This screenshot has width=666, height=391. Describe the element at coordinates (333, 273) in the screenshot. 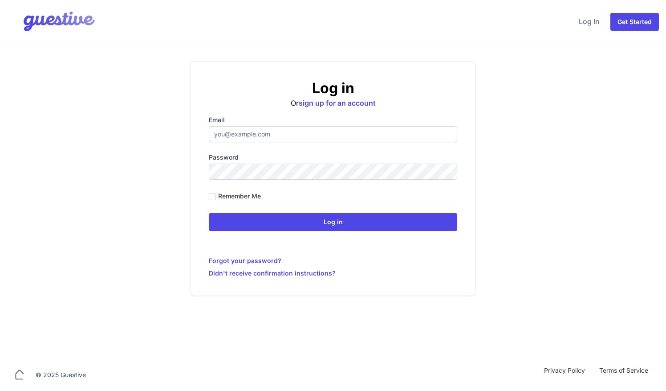

I see `a: Didn't receive confirmation instructions?` at that location.